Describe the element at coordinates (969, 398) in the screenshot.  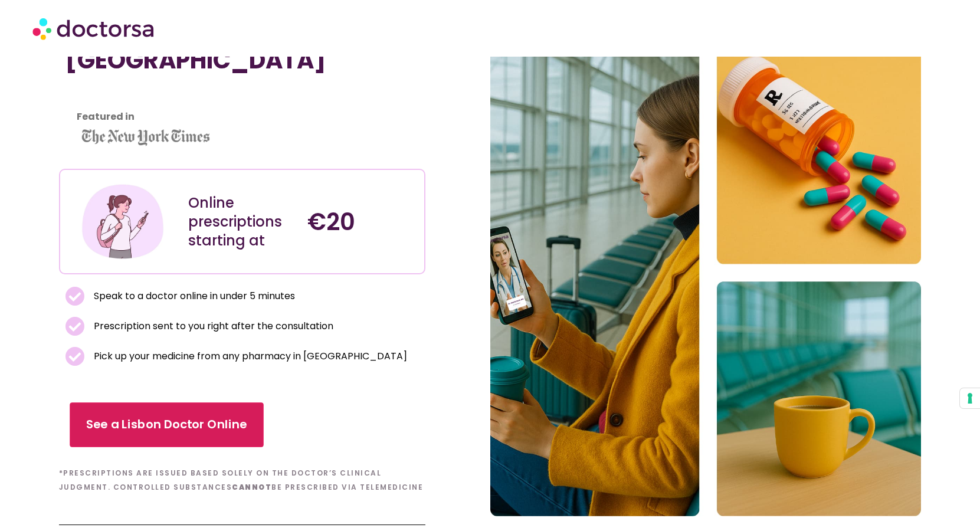
I see `button: Your consent preferences for tracking technologies` at that location.